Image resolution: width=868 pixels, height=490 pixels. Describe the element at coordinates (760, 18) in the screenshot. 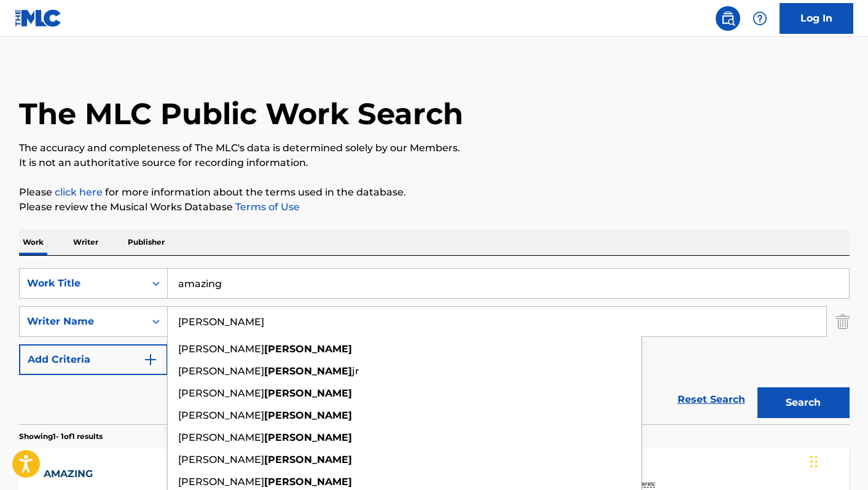

I see `img: help` at that location.